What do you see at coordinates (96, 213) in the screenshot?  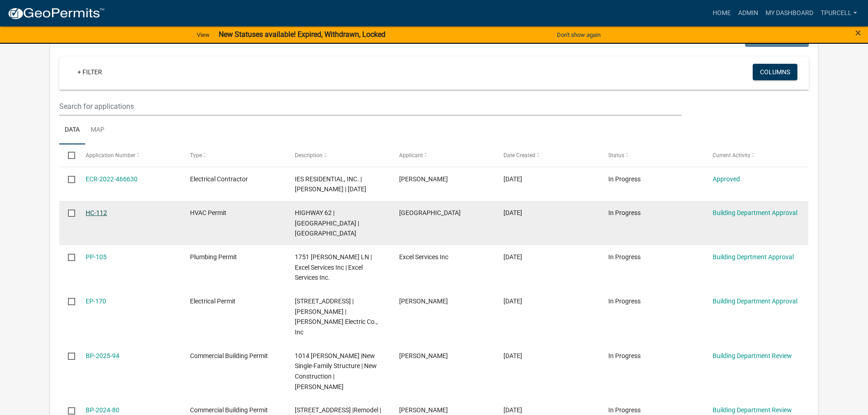 I see `a: HC-112` at bounding box center [96, 213].